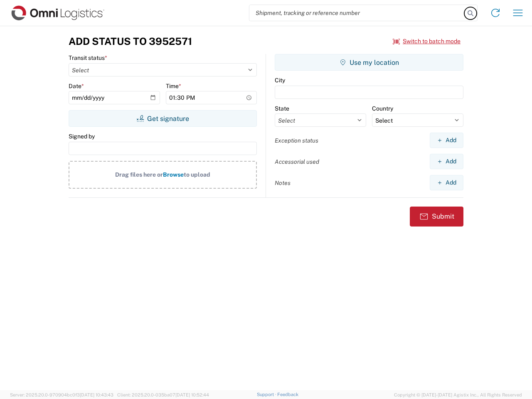 The width and height of the screenshot is (532, 399). What do you see at coordinates (369, 62) in the screenshot?
I see `button: Use my location` at bounding box center [369, 62].